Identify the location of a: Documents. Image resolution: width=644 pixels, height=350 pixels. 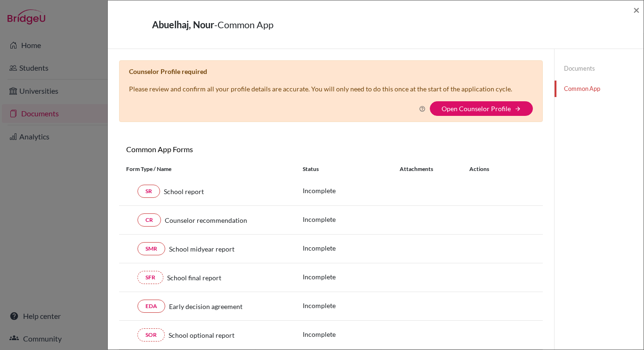
(599, 68).